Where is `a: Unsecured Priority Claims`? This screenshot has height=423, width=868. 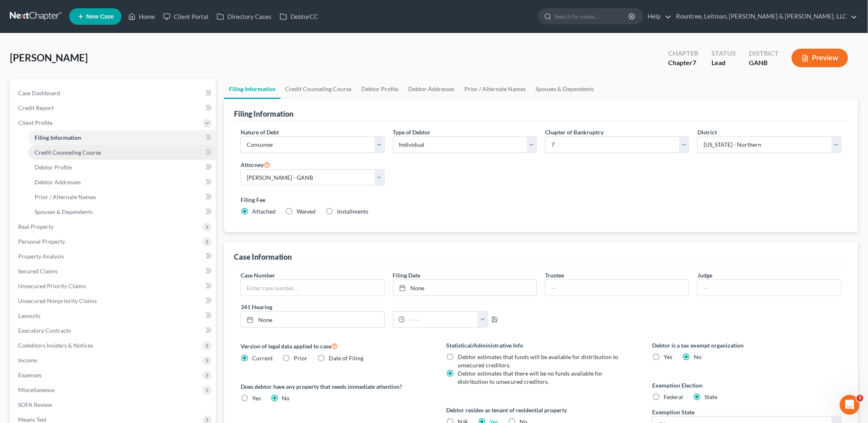 a: Unsecured Priority Claims is located at coordinates (114, 286).